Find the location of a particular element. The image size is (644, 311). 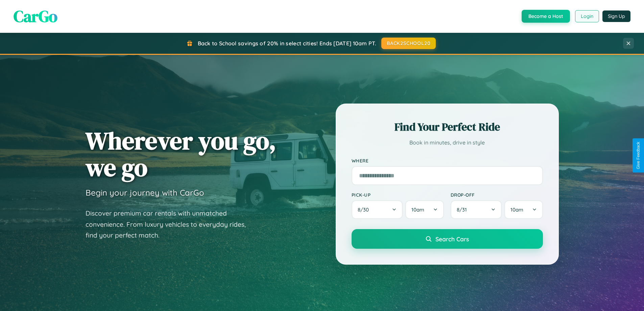

h3: Begin your journey with CarGo is located at coordinates (145, 192).